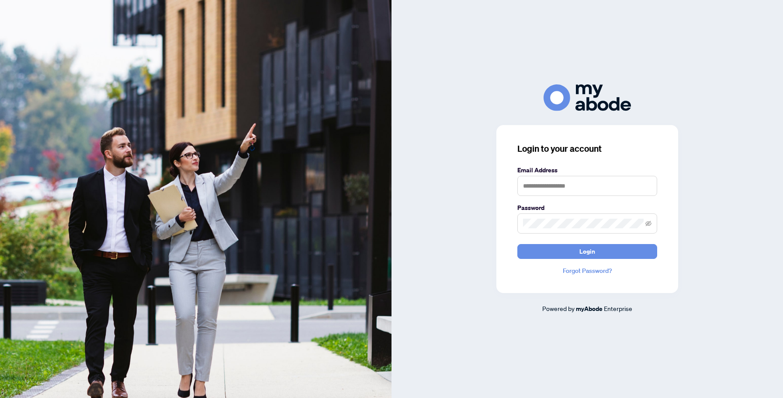 Image resolution: width=783 pixels, height=398 pixels. I want to click on span: Enterprise, so click(618, 308).